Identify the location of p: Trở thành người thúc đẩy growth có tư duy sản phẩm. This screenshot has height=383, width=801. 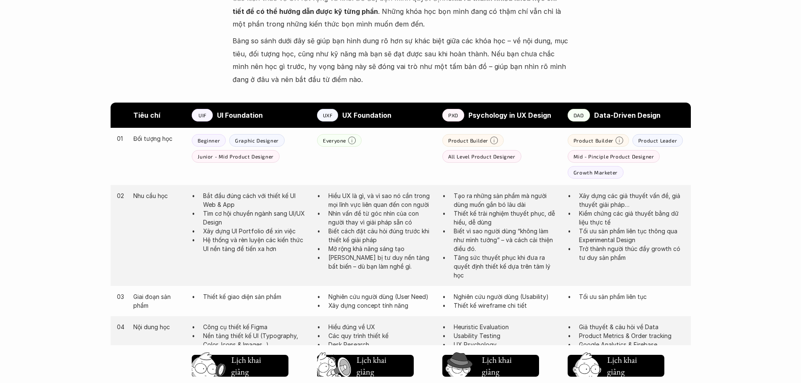
(632, 253).